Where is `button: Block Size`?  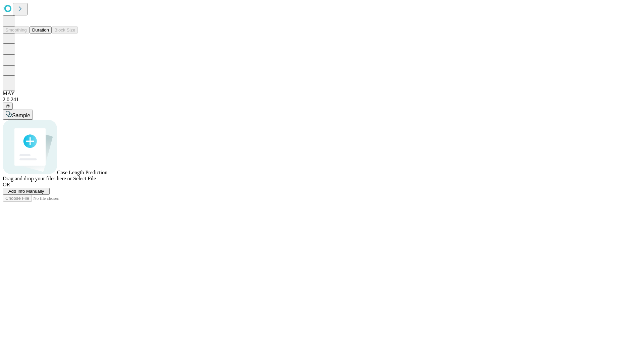
button: Block Size is located at coordinates (65, 30).